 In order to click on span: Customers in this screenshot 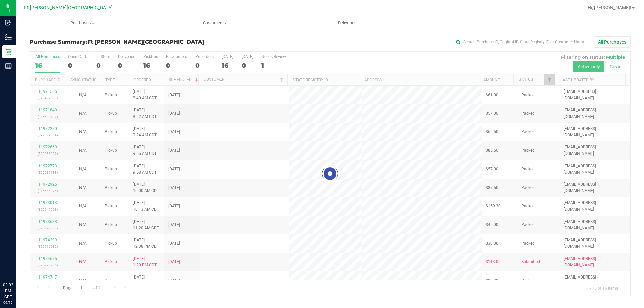, I will do `click(215, 23)`.